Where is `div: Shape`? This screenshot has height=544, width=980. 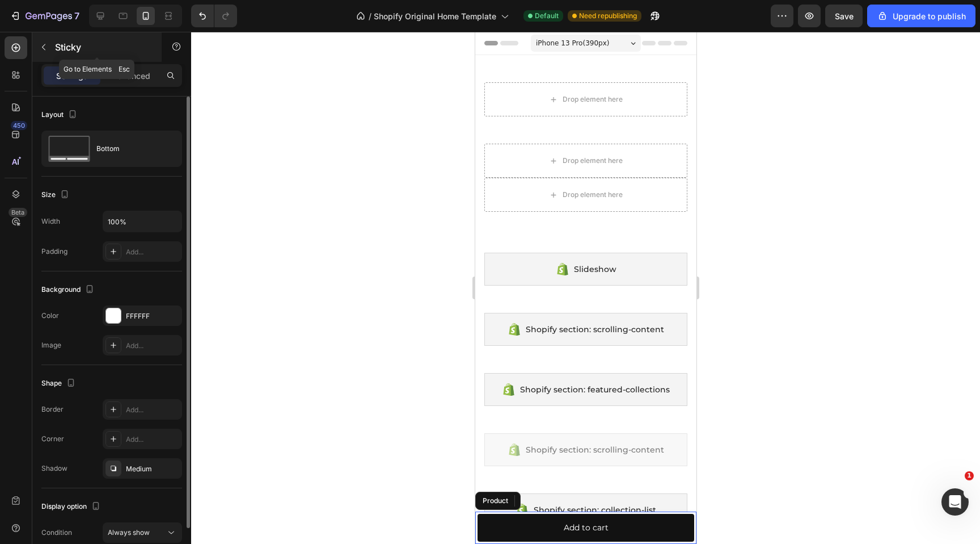 div: Shape is located at coordinates (59, 383).